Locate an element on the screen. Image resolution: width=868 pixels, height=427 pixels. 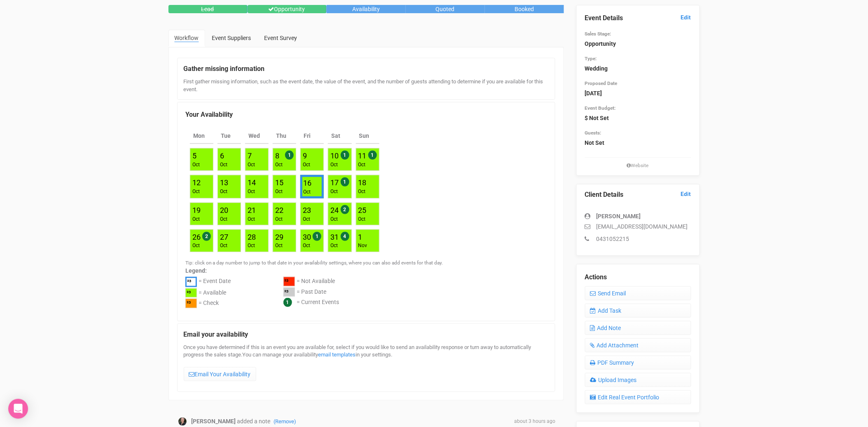
th: Mon is located at coordinates (201, 136).